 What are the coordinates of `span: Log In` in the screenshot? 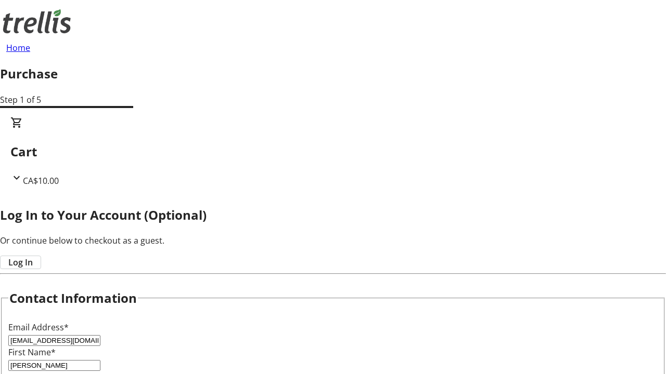 It's located at (20, 263).